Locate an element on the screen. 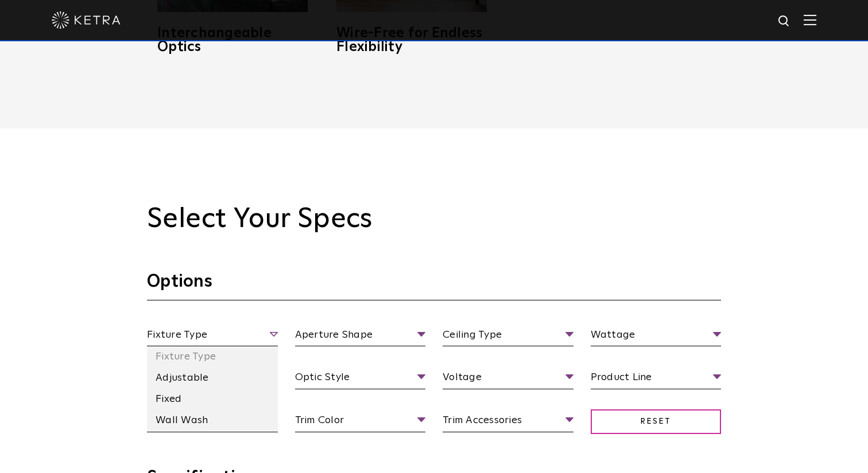  span: Wattage is located at coordinates (656, 337).